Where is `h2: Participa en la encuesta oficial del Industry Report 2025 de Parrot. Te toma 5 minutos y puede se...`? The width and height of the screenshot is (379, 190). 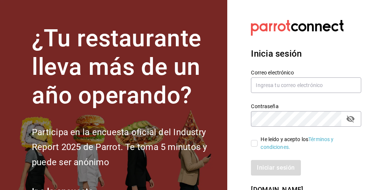 h2: Participa en la encuesta oficial del Industry Report 2025 de Parrot. Te toma 5 minutos y puede se... is located at coordinates (125, 147).